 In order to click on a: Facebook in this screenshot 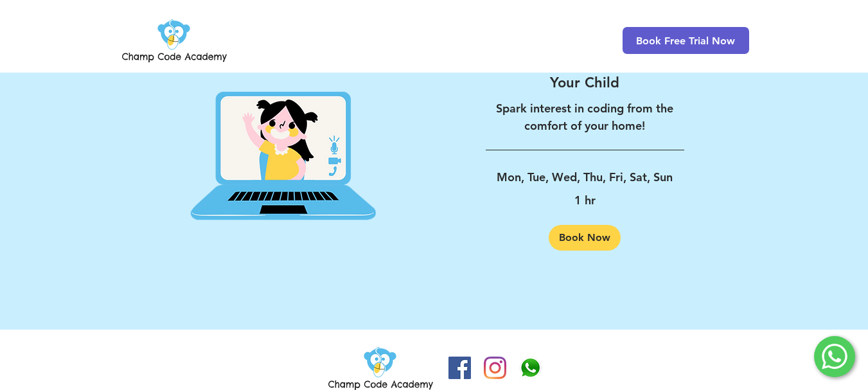, I will do `click(459, 368)`.